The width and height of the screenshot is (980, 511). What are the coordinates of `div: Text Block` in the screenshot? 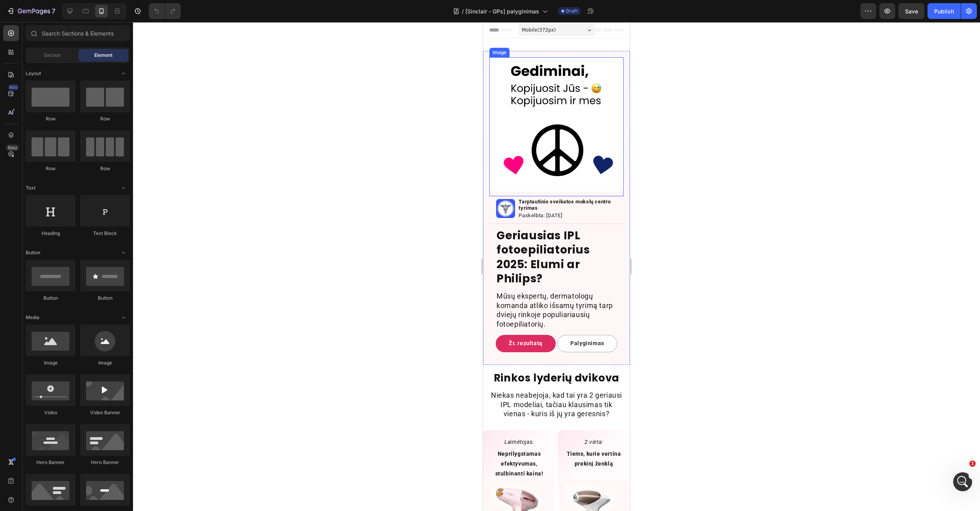 It's located at (105, 233).